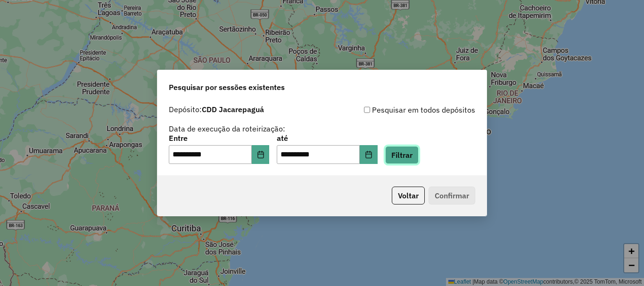  What do you see at coordinates (219, 138) in the screenshot?
I see `label: Entre` at bounding box center [219, 138].